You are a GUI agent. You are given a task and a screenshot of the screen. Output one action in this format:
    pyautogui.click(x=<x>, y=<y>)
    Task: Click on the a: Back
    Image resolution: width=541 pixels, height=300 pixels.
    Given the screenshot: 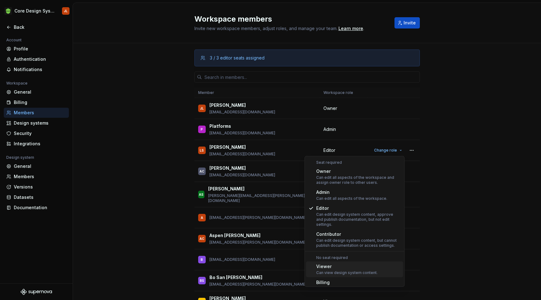 What is the action you would take?
    pyautogui.click(x=36, y=27)
    